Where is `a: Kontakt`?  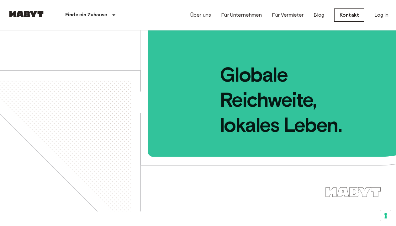
a: Kontakt is located at coordinates (349, 15).